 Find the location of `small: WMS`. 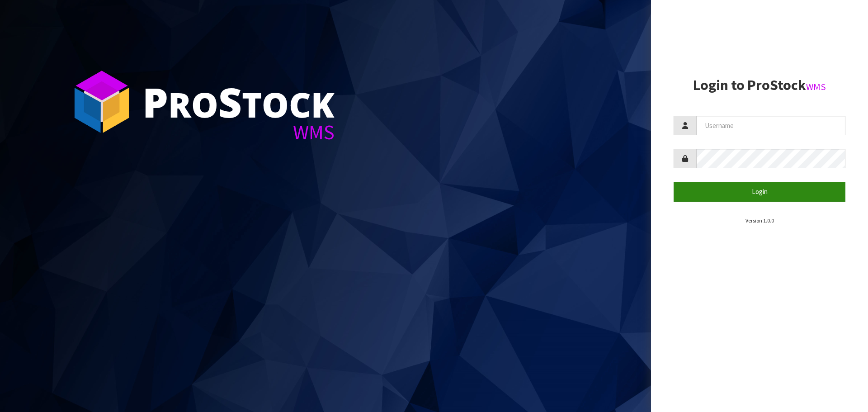

small: WMS is located at coordinates (816, 87).